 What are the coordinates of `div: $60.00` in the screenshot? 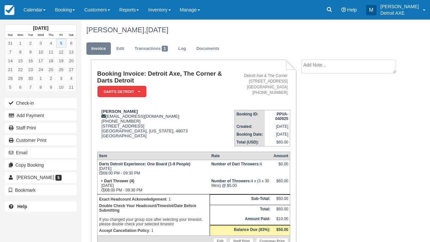 It's located at (281, 183).